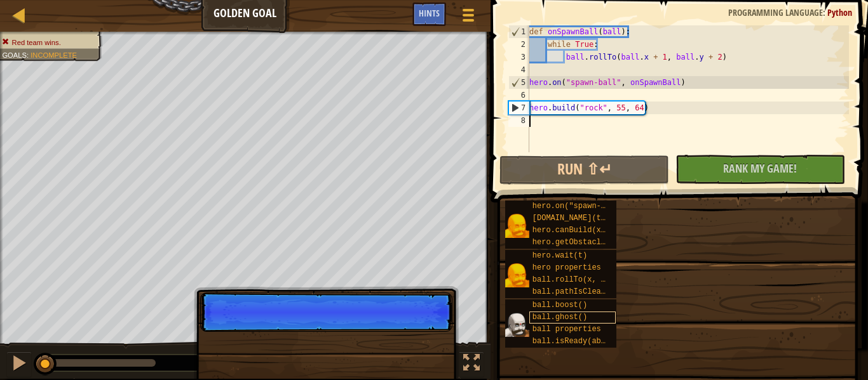 The height and width of the screenshot is (380, 868). I want to click on button: Run ⇧↵, so click(584, 170).